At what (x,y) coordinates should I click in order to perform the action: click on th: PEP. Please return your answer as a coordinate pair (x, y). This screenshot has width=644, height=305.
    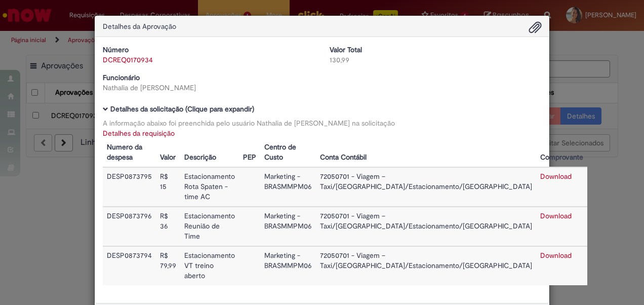
    Looking at the image, I should click on (250, 152).